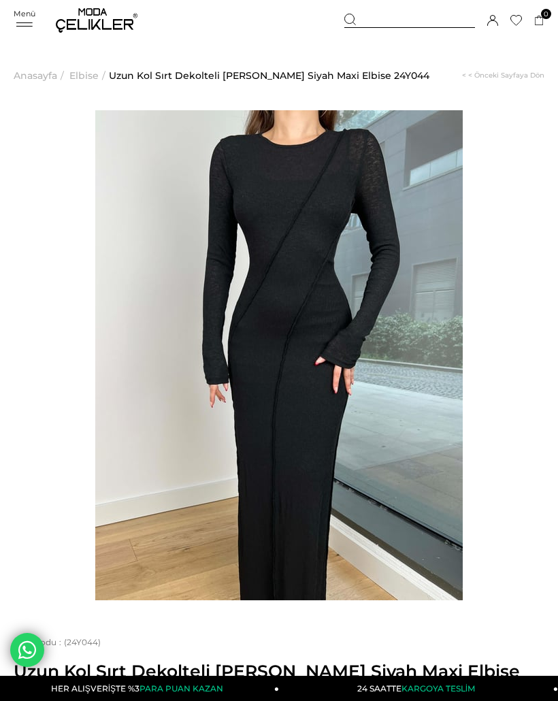 The image size is (558, 701). What do you see at coordinates (181, 688) in the screenshot?
I see `span: PARA PUAN KAZAN` at bounding box center [181, 688].